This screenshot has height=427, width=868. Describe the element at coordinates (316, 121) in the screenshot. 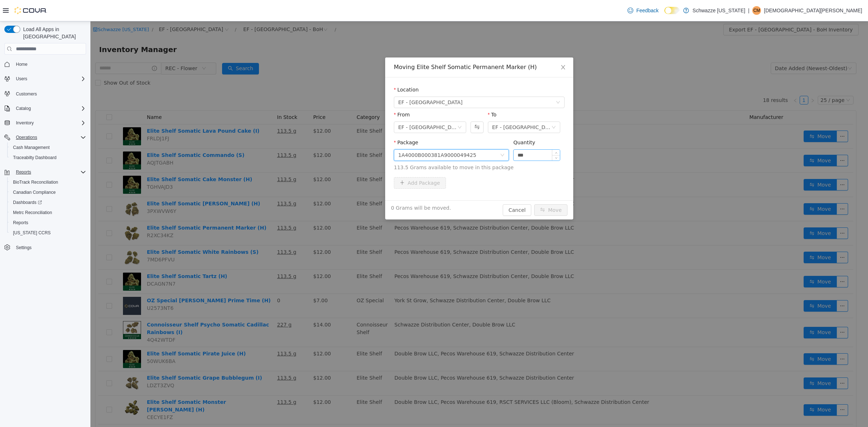

I see `label: Package` at that location.